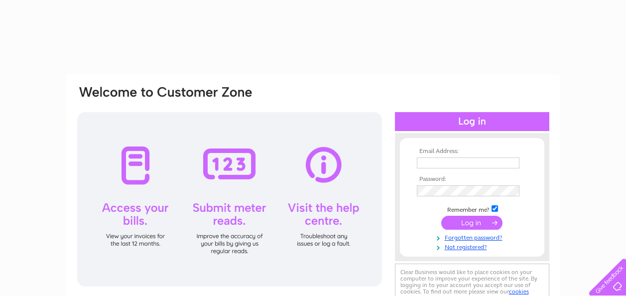 The width and height of the screenshot is (626, 296). Describe the element at coordinates (472, 179) in the screenshot. I see `th: Password:` at that location.